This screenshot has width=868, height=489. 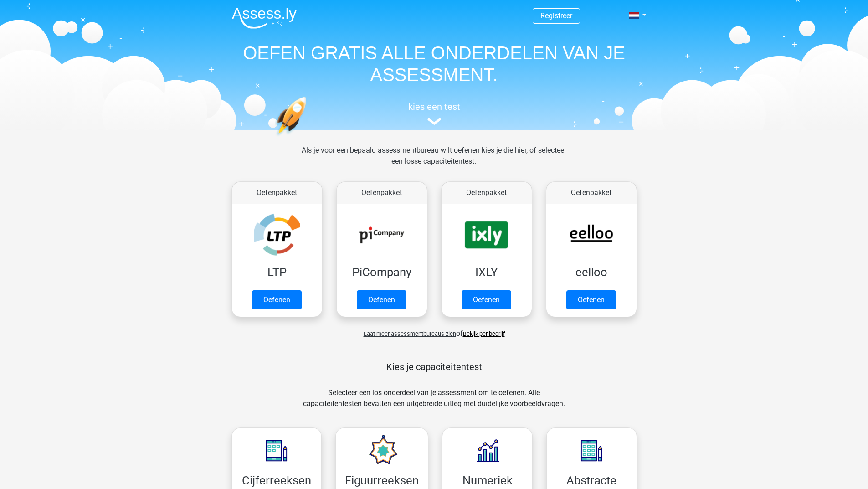 I want to click on img: assessment, so click(x=434, y=121).